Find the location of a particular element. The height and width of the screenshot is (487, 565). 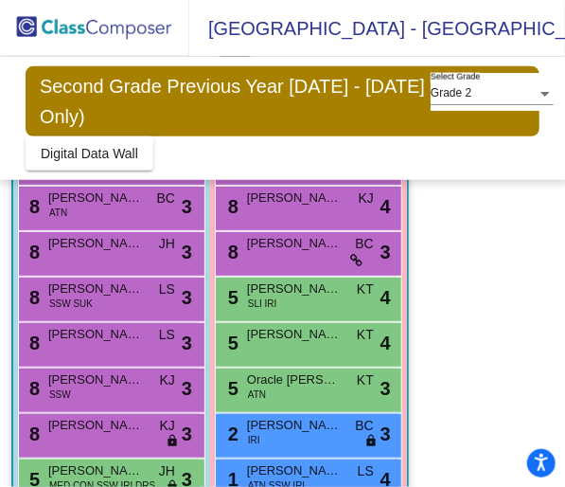

span: Grade 2 is located at coordinates (451, 93).